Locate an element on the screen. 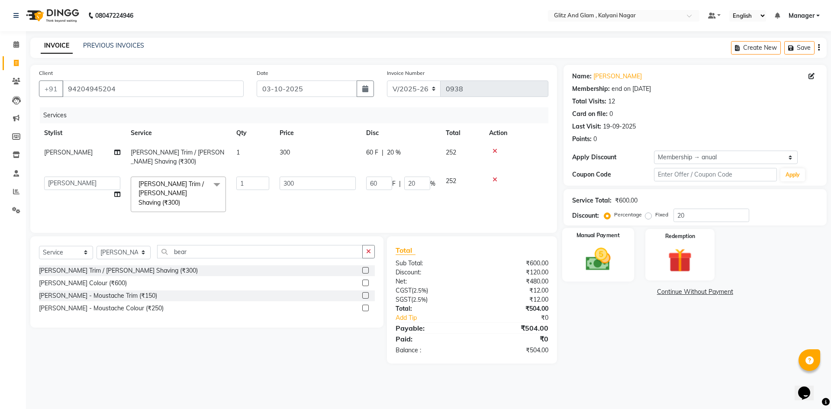  span: 1 is located at coordinates (238, 152).